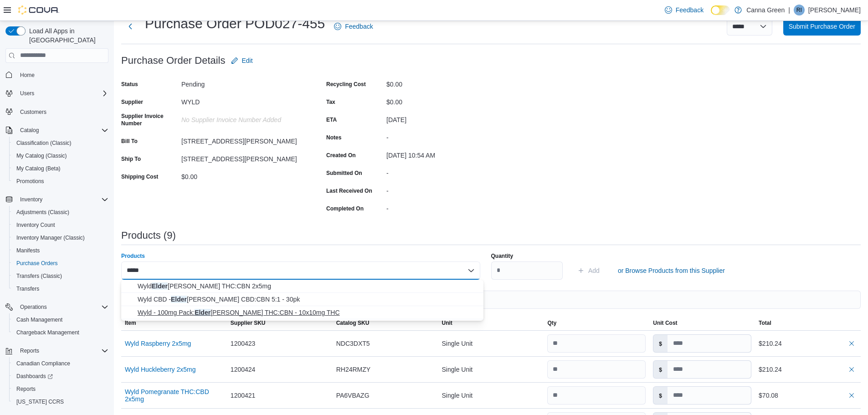  What do you see at coordinates (248, 323) in the screenshot?
I see `span: Supplier SKU` at bounding box center [248, 323].